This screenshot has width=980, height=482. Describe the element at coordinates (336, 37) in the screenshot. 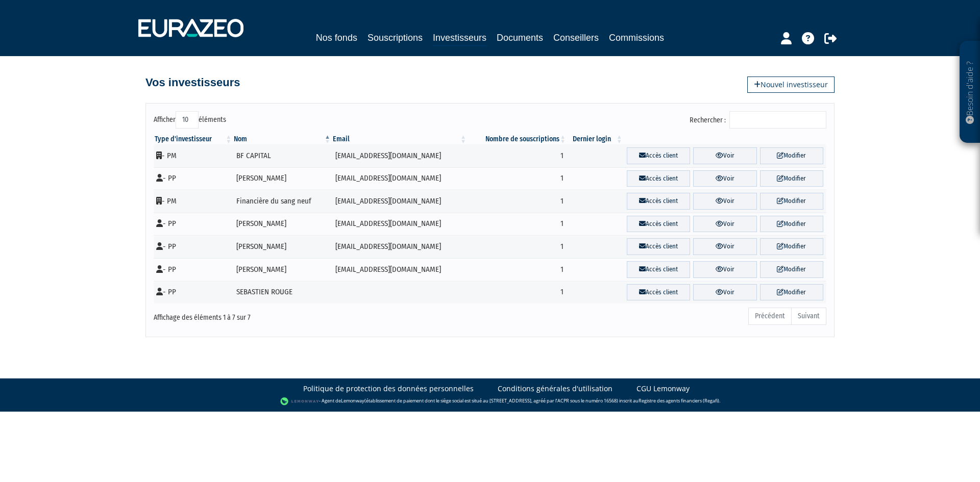

I see `a: Nos fonds` at that location.